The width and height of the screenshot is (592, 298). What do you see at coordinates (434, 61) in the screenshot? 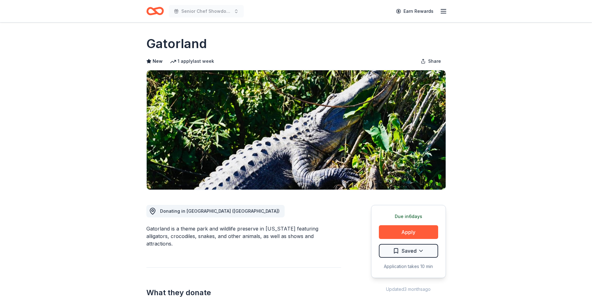
I see `span: Share` at bounding box center [434, 61].